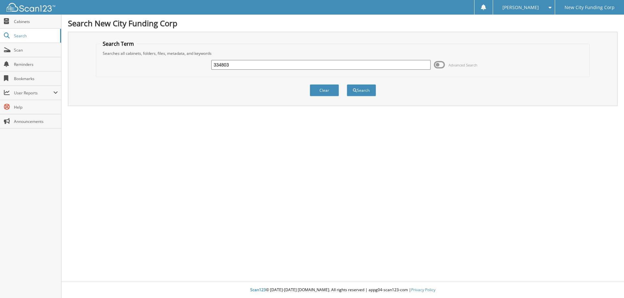  What do you see at coordinates (423, 290) in the screenshot?
I see `a: Privacy Policy` at bounding box center [423, 290].